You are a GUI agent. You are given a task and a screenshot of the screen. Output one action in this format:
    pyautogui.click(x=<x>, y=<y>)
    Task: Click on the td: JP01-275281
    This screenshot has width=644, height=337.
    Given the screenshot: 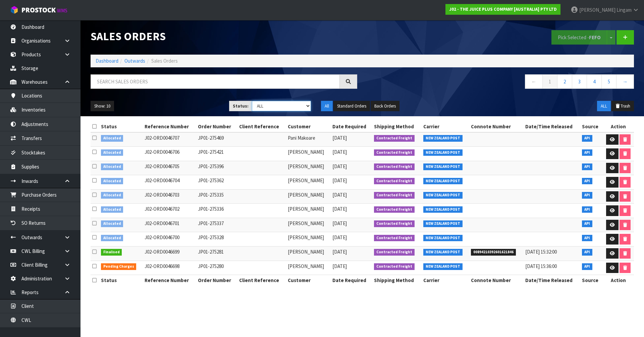 What is the action you would take?
    pyautogui.click(x=217, y=253)
    